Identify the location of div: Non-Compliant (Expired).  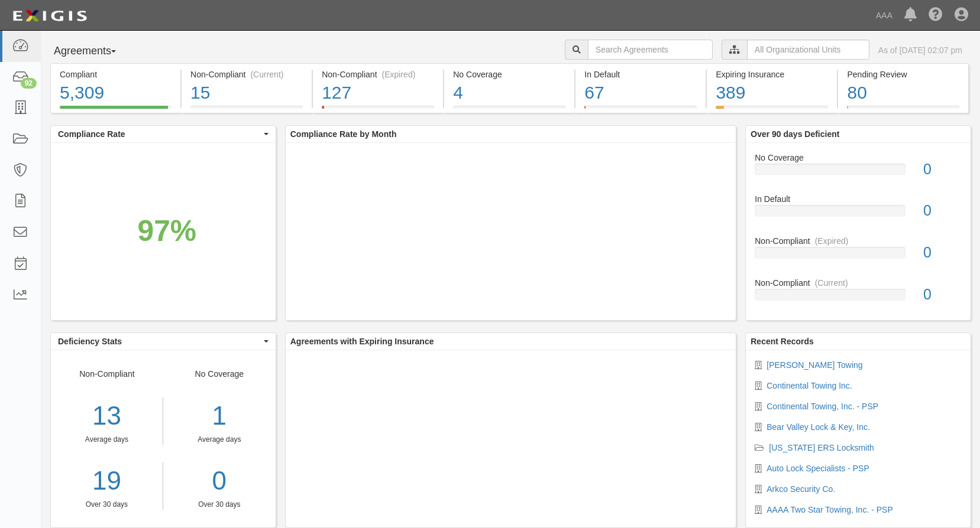
(378, 75).